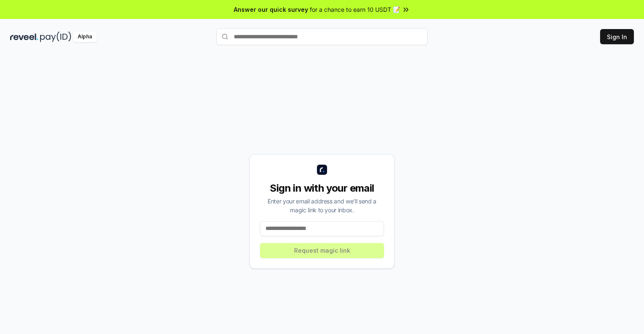 Image resolution: width=644 pixels, height=334 pixels. I want to click on div: Alpha, so click(85, 36).